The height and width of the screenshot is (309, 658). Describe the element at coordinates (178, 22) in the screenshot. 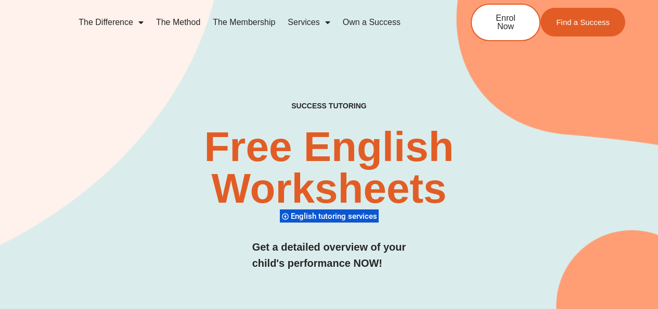

I see `a: The Method` at that location.